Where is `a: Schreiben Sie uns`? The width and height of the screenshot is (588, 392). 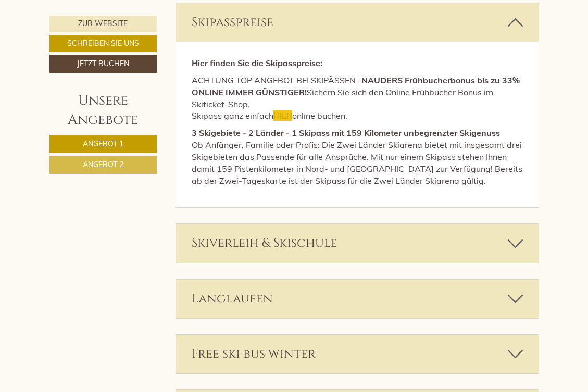 a: Schreiben Sie uns is located at coordinates (103, 43).